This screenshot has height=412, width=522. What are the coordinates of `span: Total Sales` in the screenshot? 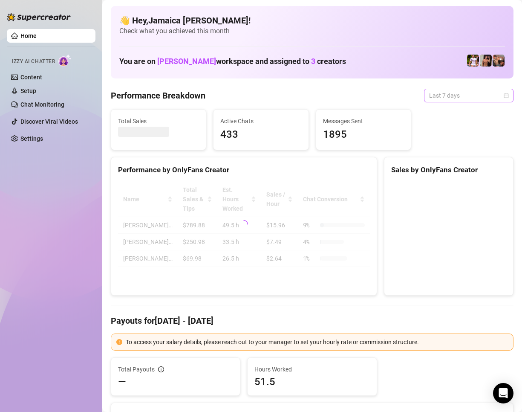 It's located at (159, 121).